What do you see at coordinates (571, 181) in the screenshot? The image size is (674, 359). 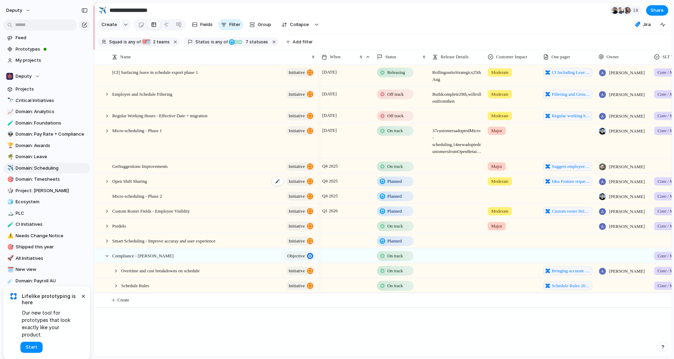 I see `span: Idea Feature request Shift sharing to other locations within the business` at bounding box center [571, 181].